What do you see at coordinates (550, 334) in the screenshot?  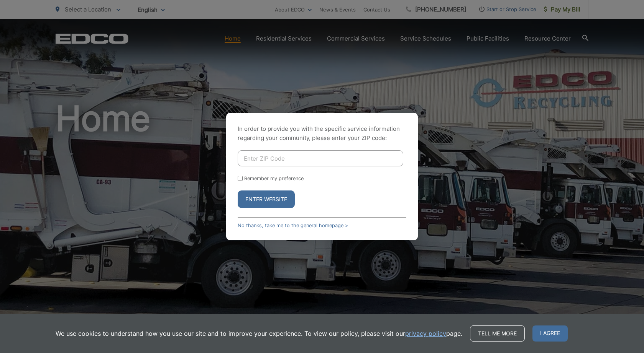 I see `span: I agree` at bounding box center [550, 334].